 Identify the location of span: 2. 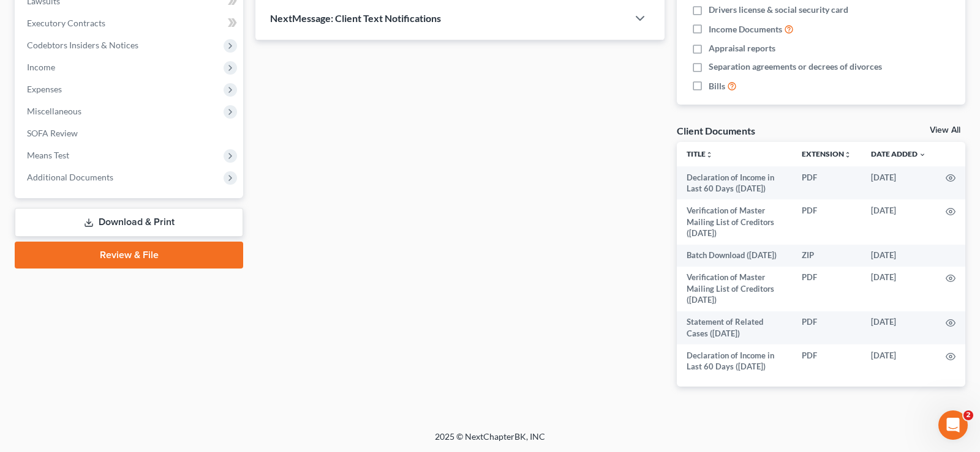
(968, 415).